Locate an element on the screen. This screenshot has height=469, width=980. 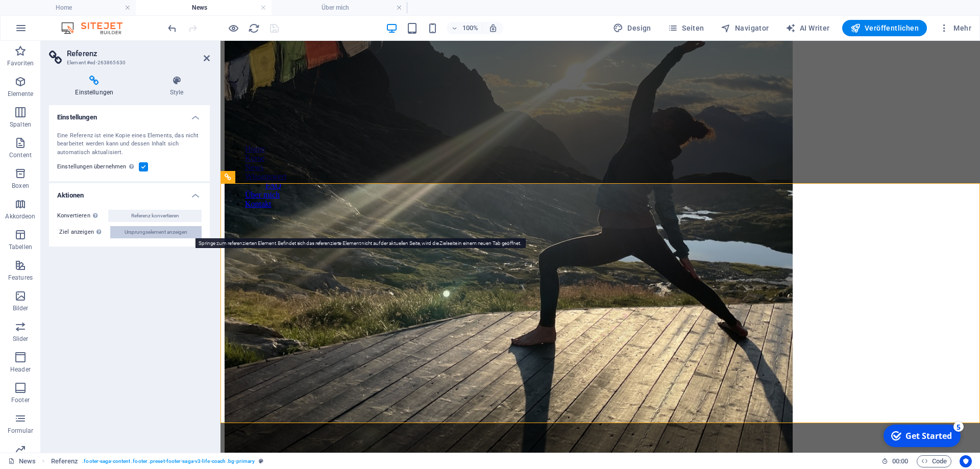
p: Features is located at coordinates (20, 278).